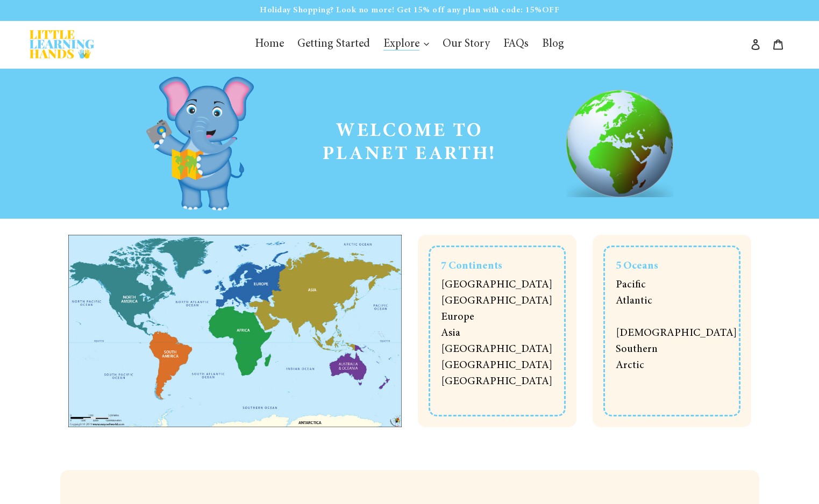 The image size is (819, 504). I want to click on span: FAQs, so click(515, 45).